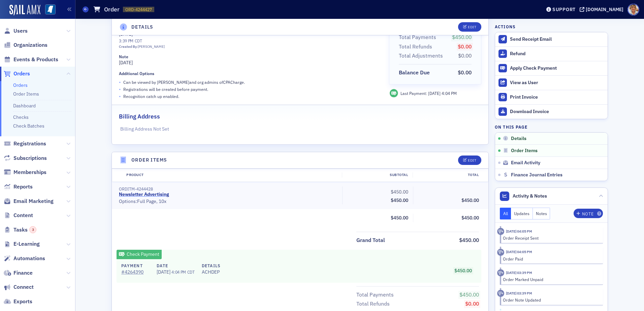  I want to click on a: SailAMX, so click(25, 10).